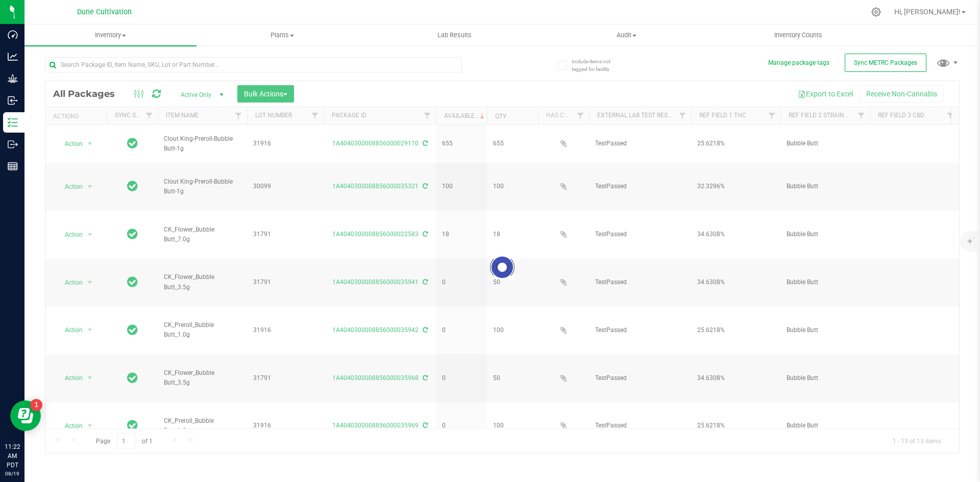  Describe the element at coordinates (799, 63) in the screenshot. I see `button: Manage package tags` at that location.